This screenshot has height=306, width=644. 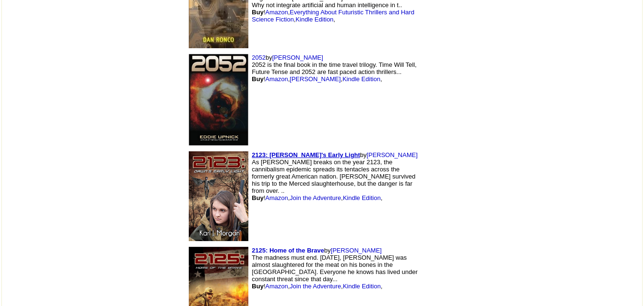 I want to click on a: 2052, so click(x=258, y=57).